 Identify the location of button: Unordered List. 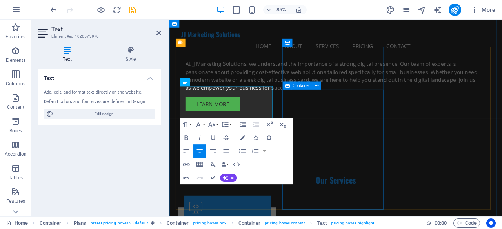
(242, 151).